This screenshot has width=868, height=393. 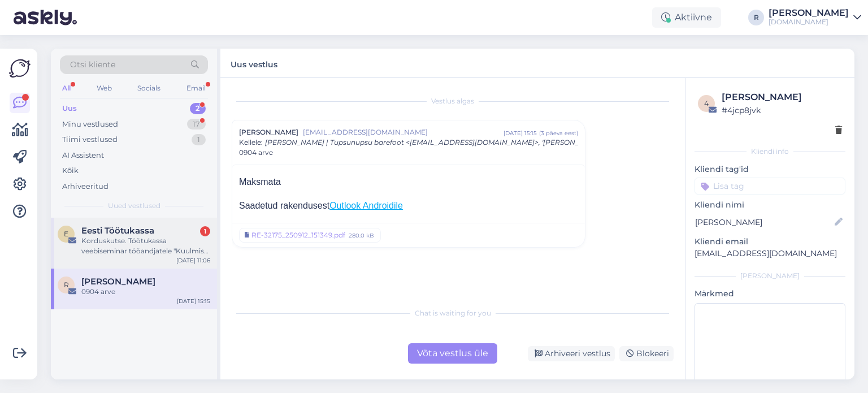 I want to click on img: Askly Logo, so click(x=20, y=68).